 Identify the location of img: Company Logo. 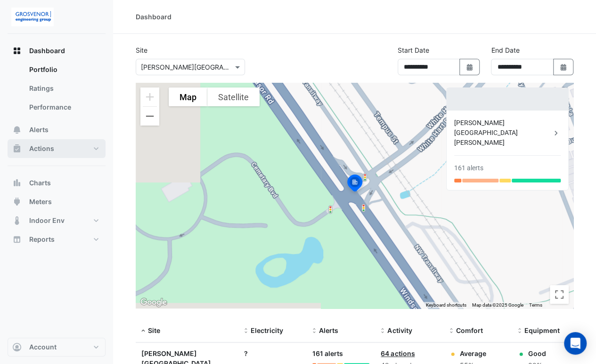
(32, 17).